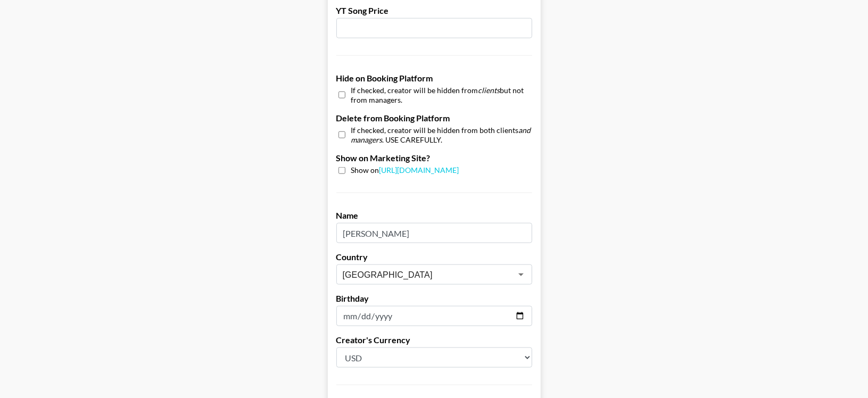  I want to click on span: If checked, creator will be hidden from both clients . USE CAREFULLY., so click(442, 135).